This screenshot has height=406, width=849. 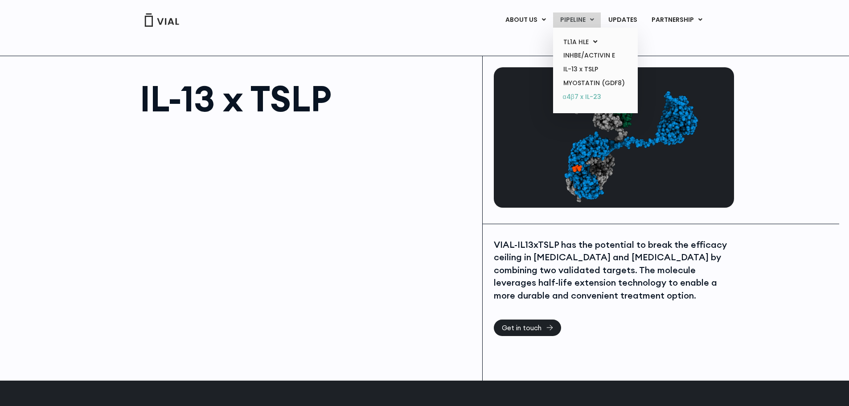 What do you see at coordinates (162, 20) in the screenshot?
I see `img: Vial Logo` at bounding box center [162, 20].